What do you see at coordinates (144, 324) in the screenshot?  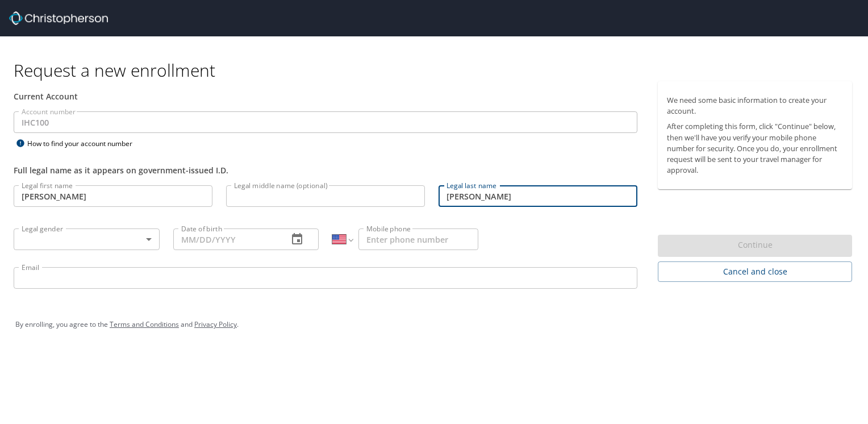 I see `a: Terms and Conditions` at bounding box center [144, 324].